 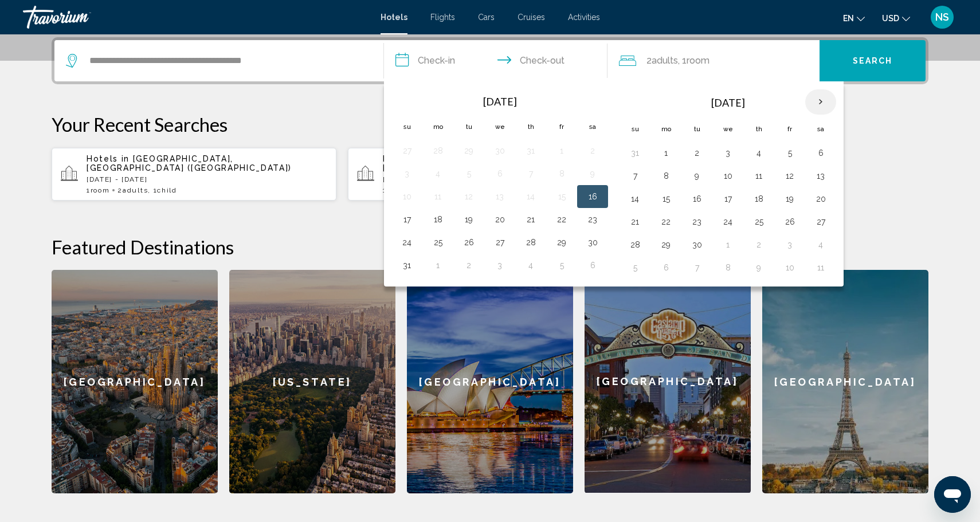 I want to click on h2: Featured Destinations, so click(x=490, y=247).